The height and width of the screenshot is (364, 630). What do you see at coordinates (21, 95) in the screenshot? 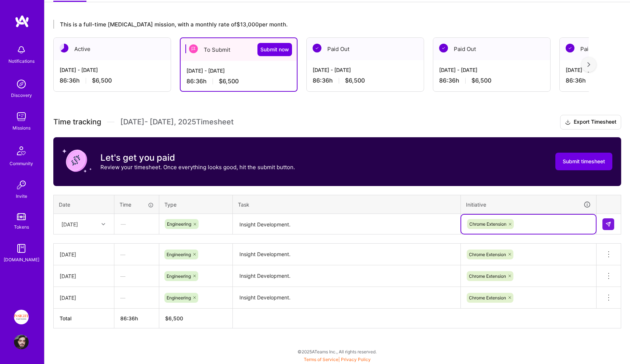
I see `div: Discovery` at bounding box center [21, 95].